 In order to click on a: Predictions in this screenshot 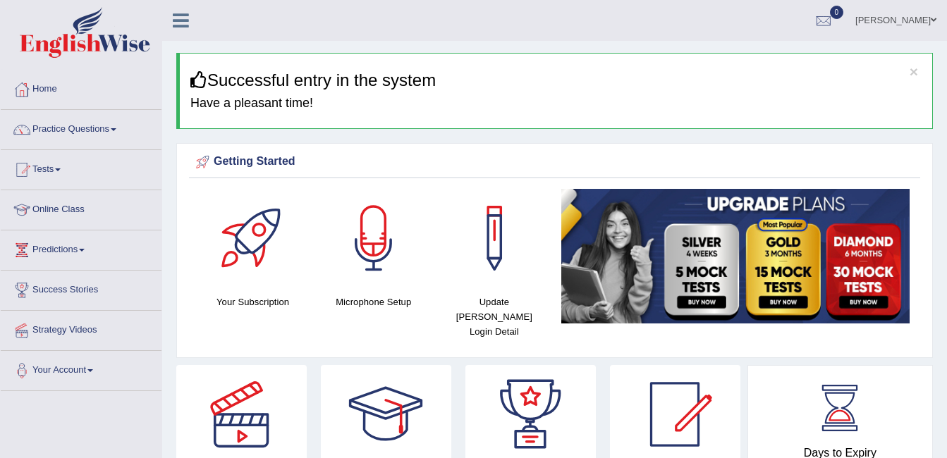, I will do `click(81, 248)`.